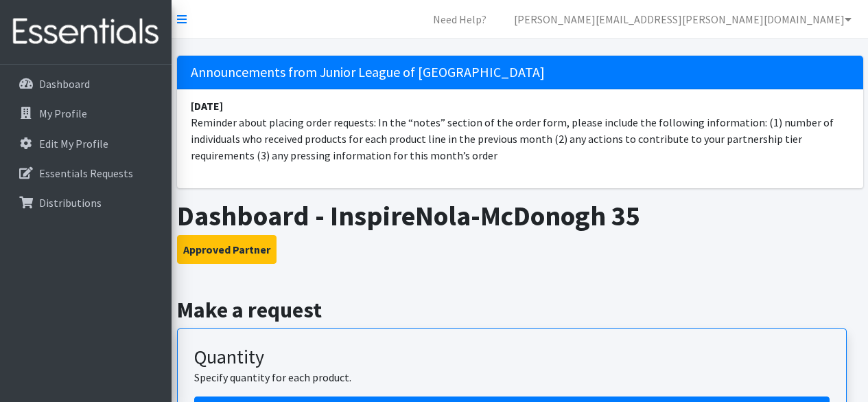 The height and width of the screenshot is (402, 868). What do you see at coordinates (86, 173) in the screenshot?
I see `a: Essentials Requests` at bounding box center [86, 173].